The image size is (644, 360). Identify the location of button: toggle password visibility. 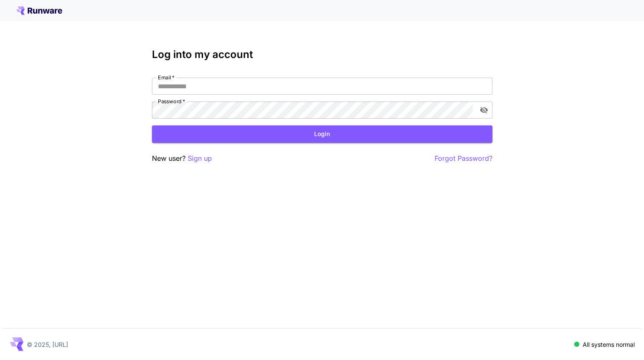
(484, 110).